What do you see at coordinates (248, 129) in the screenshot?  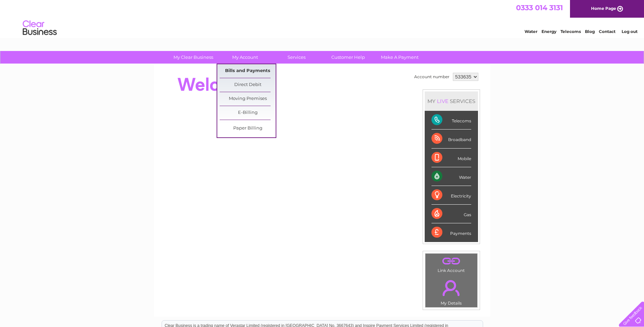 I see `a: Paper Billing` at bounding box center [248, 129].